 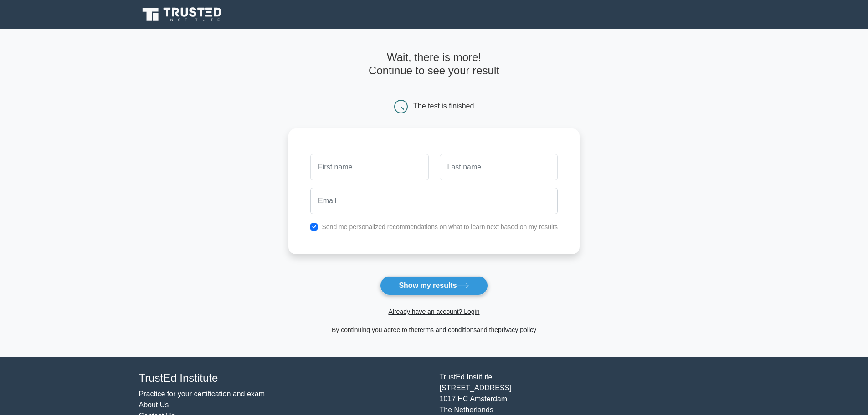 What do you see at coordinates (499, 167) in the screenshot?
I see `input: Last name` at bounding box center [499, 167].